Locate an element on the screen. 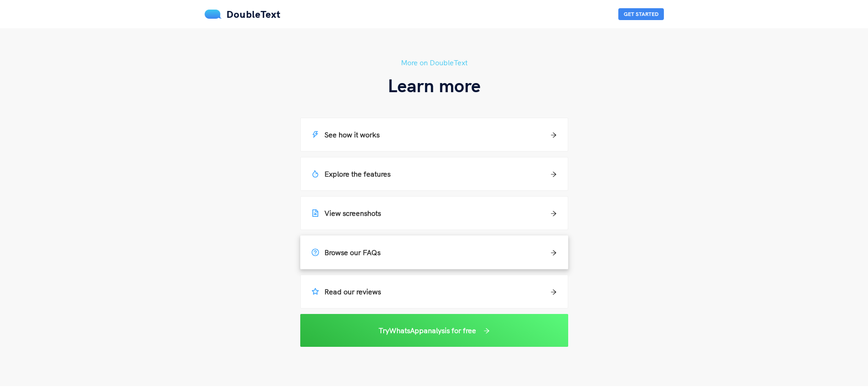 The width and height of the screenshot is (868, 392). span: question-circle is located at coordinates (315, 252).